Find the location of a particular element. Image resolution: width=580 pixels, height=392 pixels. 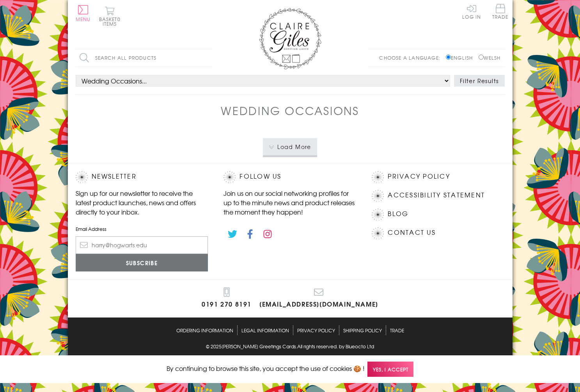

input: Welsh is located at coordinates (481, 57).